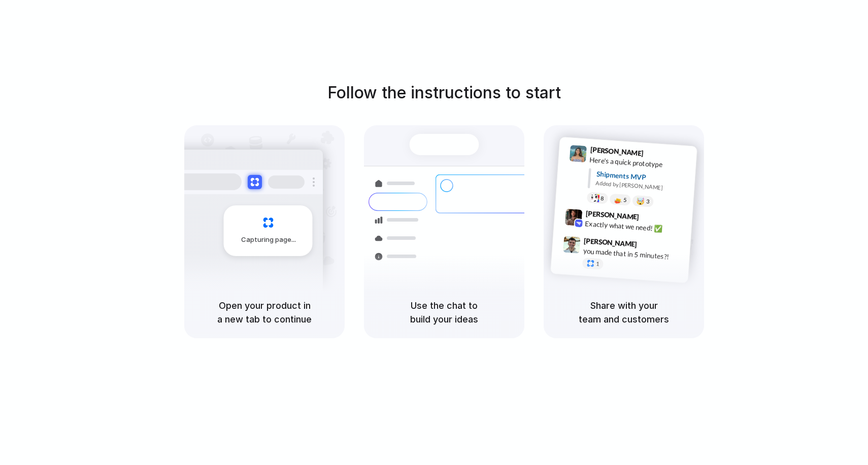 Image resolution: width=868 pixels, height=465 pixels. Describe the element at coordinates (640, 163) in the screenshot. I see `div: Here's a quick prototype` at that location.